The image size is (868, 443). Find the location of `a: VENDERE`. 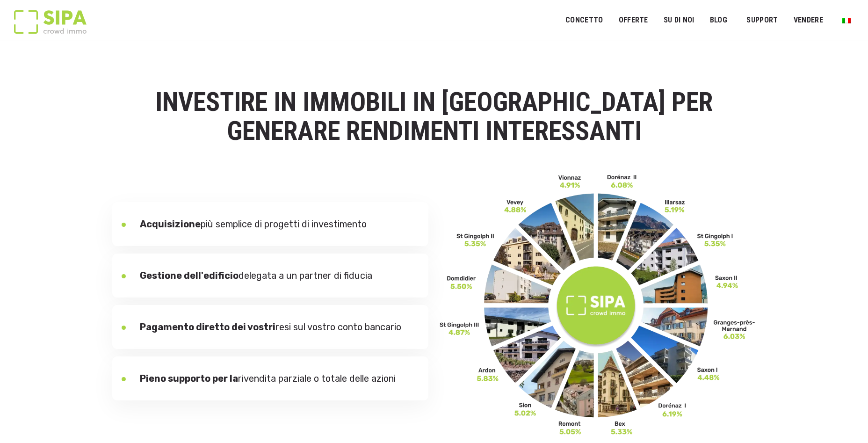

a: VENDERE is located at coordinates (808, 20).